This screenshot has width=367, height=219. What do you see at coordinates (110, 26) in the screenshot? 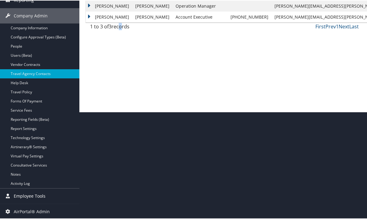
I see `span: 3` at bounding box center [110, 26].